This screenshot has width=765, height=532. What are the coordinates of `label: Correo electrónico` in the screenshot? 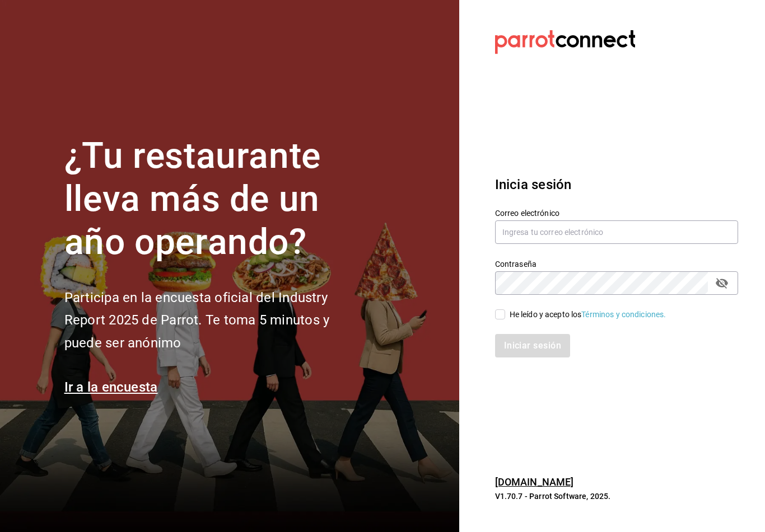 It's located at (617, 213).